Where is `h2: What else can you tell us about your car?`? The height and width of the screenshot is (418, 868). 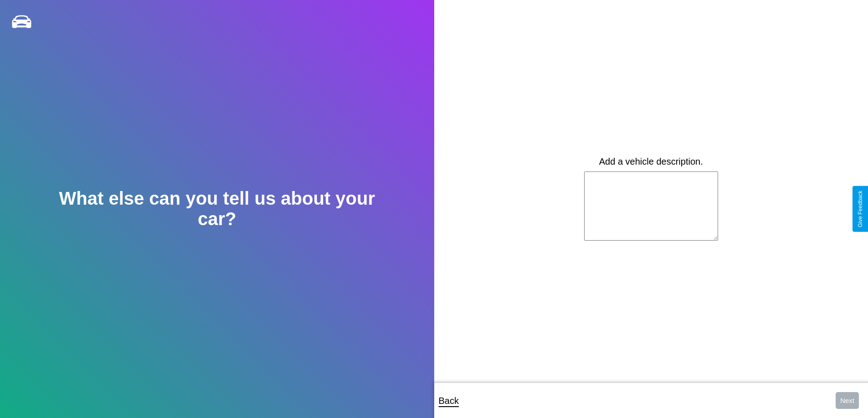 h2: What else can you tell us about your car? is located at coordinates (217, 209).